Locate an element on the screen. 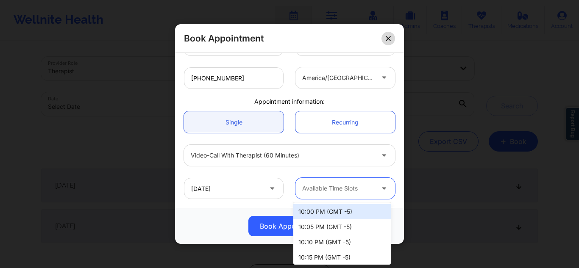 The image size is (579, 268). h2: Book Appointment is located at coordinates (224, 38).